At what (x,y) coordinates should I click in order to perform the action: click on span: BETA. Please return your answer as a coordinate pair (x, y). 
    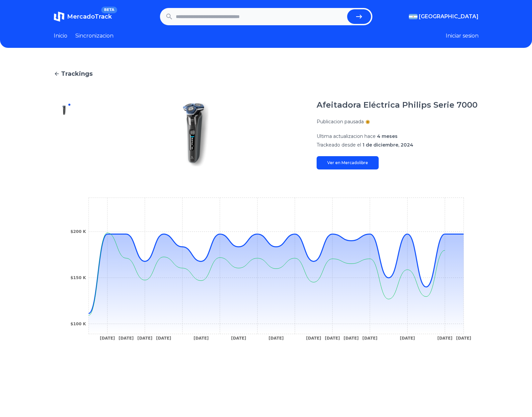
    Looking at the image, I should click on (109, 10).